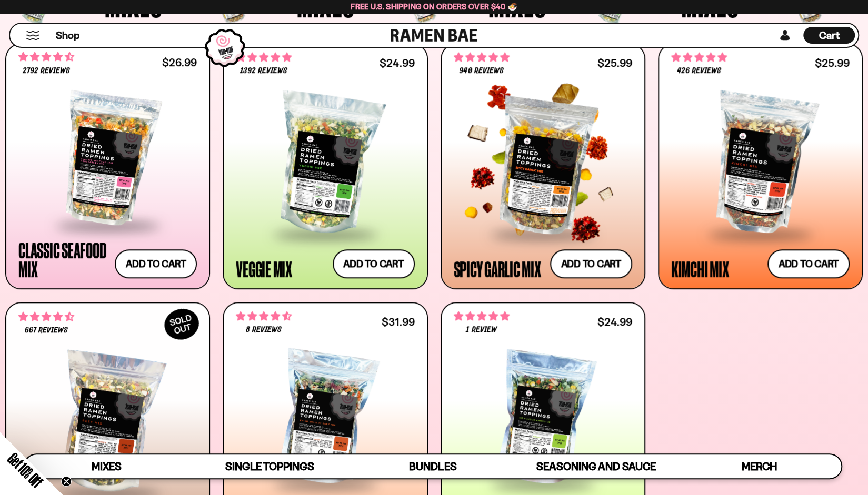  What do you see at coordinates (760, 166) in the screenshot?
I see `a: 4.76 stars 426 reviews $25.99 Kimchi Mix Add to cart` at bounding box center [760, 166].